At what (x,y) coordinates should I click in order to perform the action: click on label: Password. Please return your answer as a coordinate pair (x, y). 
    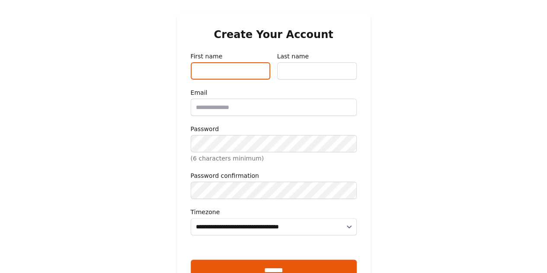
    Looking at the image, I should click on (274, 129).